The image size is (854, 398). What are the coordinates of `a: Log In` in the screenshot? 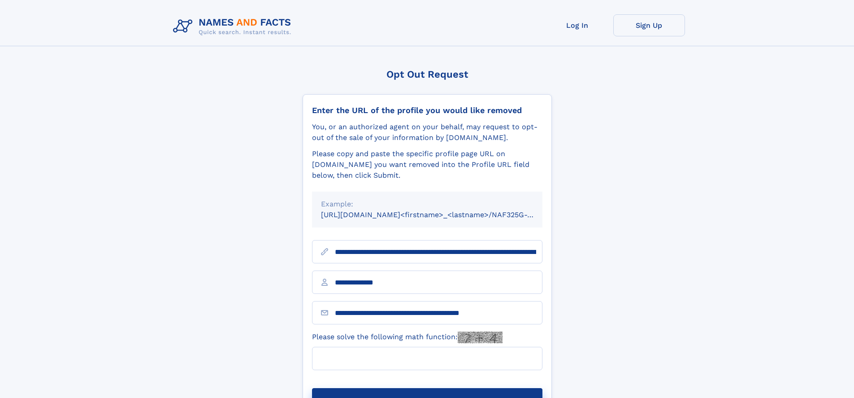 It's located at (578, 25).